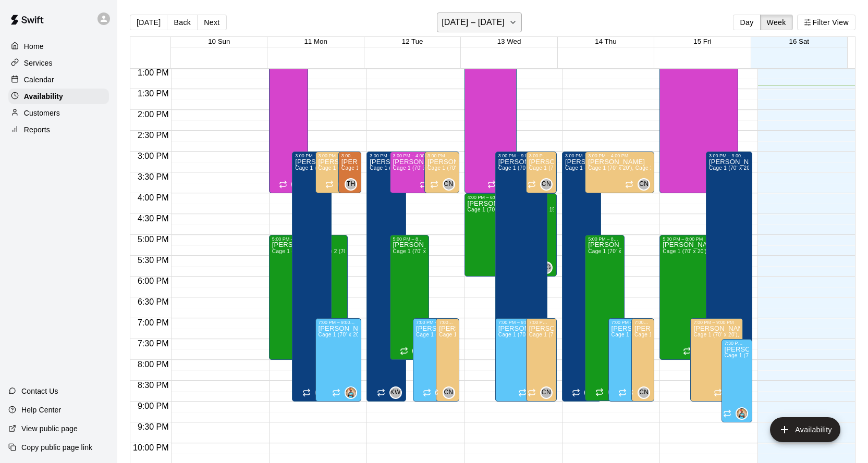 The width and height of the screenshot is (868, 463). Describe the element at coordinates (37, 129) in the screenshot. I see `p: Reports` at that location.